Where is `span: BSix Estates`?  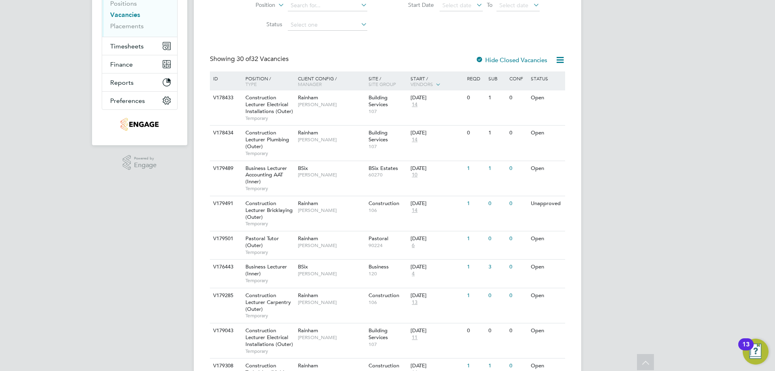
span: BSix Estates is located at coordinates (383, 168).